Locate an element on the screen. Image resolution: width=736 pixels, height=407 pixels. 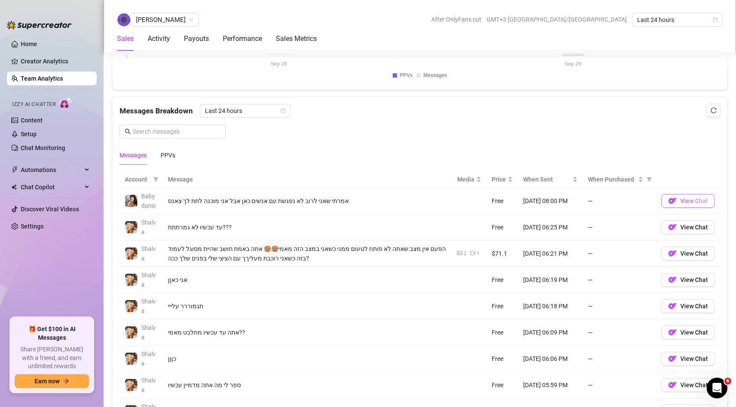
div: אני כאןן is located at coordinates (307, 280).